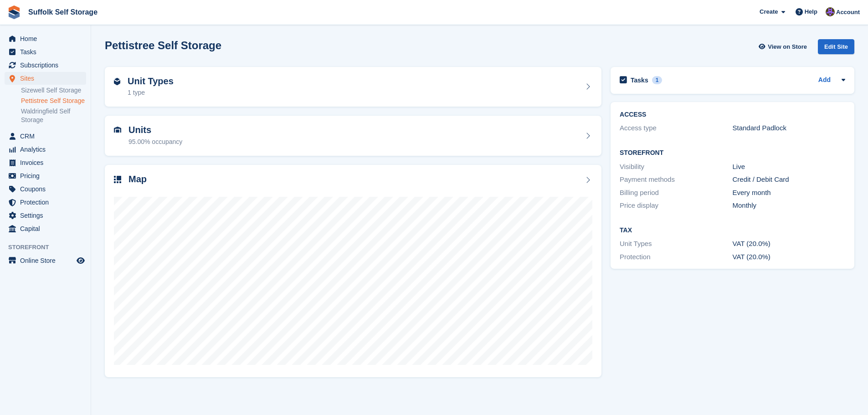 The width and height of the screenshot is (868, 415). Describe the element at coordinates (675, 180) in the screenshot. I see `div: Payment methods` at that location.